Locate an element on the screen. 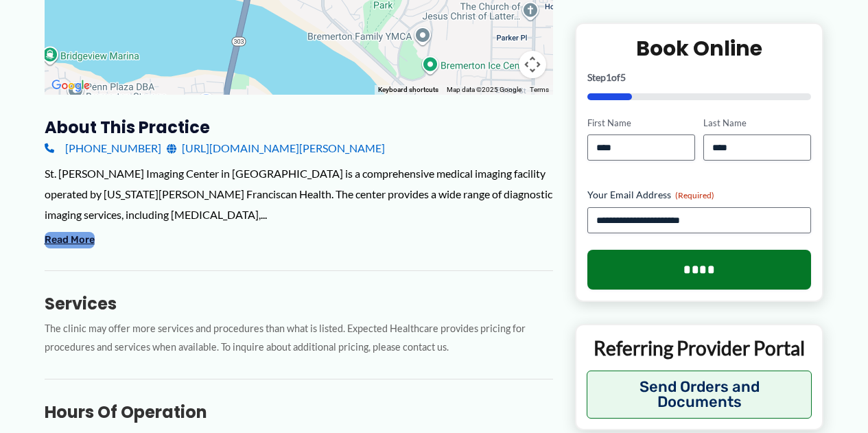  span: (Required) is located at coordinates (695, 195).